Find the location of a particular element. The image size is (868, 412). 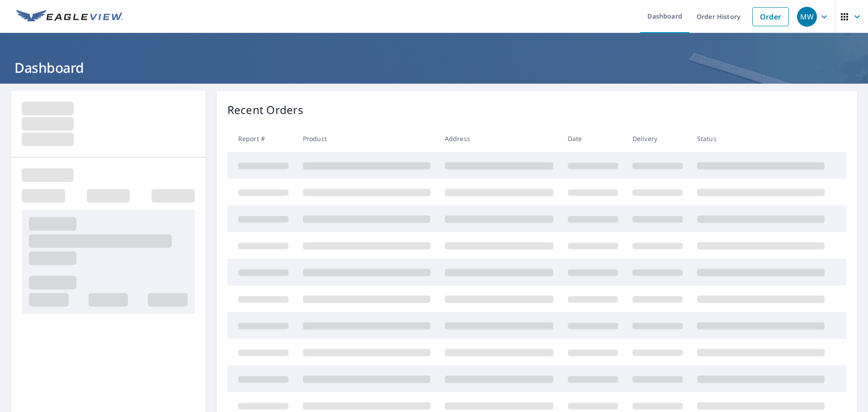

th: Address is located at coordinates (499, 138).